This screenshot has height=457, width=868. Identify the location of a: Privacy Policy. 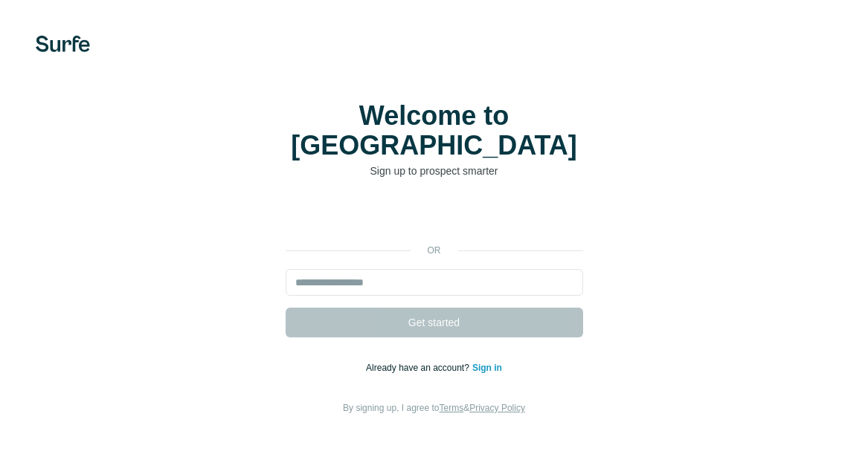
(496, 408).